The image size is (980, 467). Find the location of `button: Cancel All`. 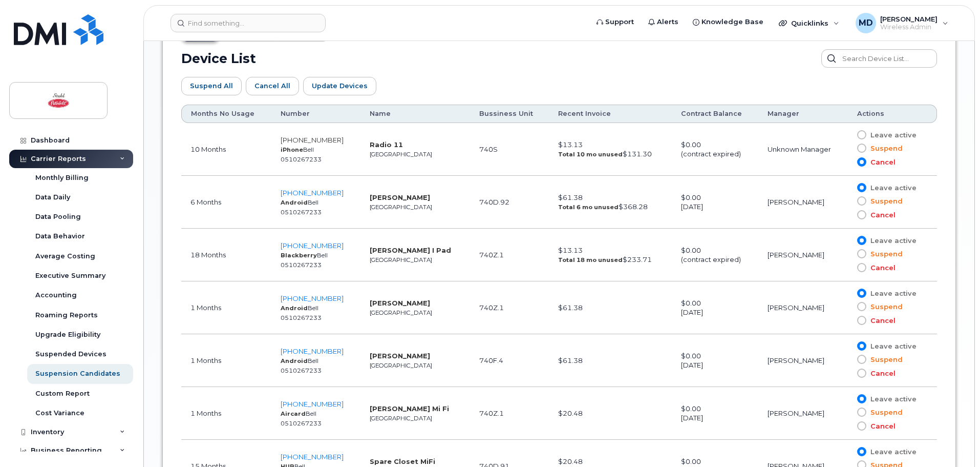

button: Cancel All is located at coordinates (272, 86).